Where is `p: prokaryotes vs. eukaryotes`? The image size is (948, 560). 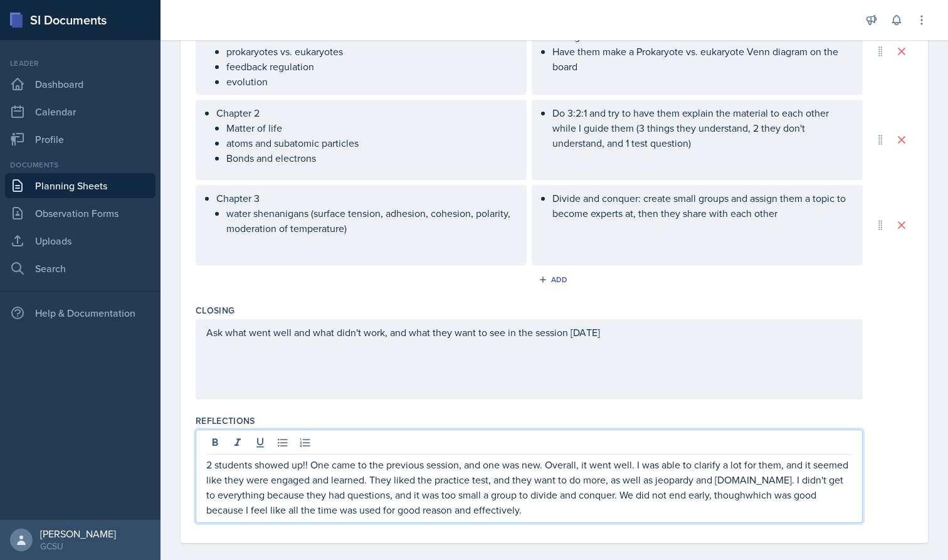
p: prokaryotes vs. eukaryotes is located at coordinates (371, 52).